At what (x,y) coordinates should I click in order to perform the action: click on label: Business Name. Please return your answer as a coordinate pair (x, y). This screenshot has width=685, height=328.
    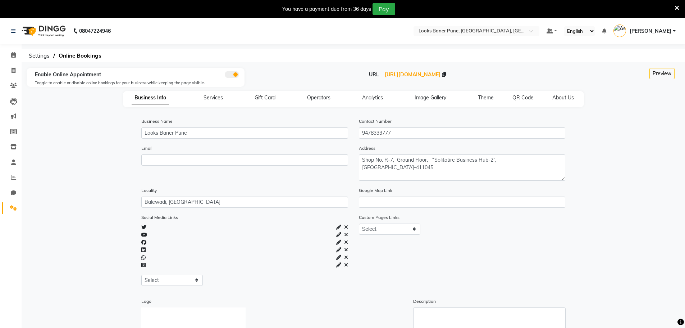
    Looking at the image, I should click on (157, 121).